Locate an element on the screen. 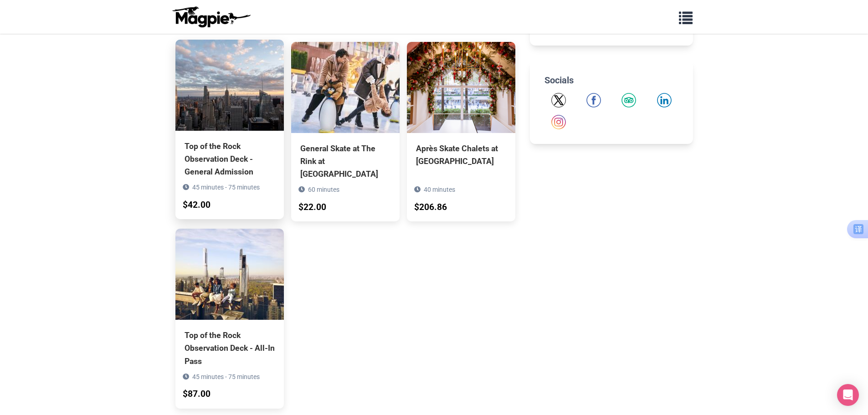 This screenshot has width=868, height=415. a: Top of the Rock Observation Deck - General Admission 45 minutes - 75 minutes $42.00 is located at coordinates (230, 129).